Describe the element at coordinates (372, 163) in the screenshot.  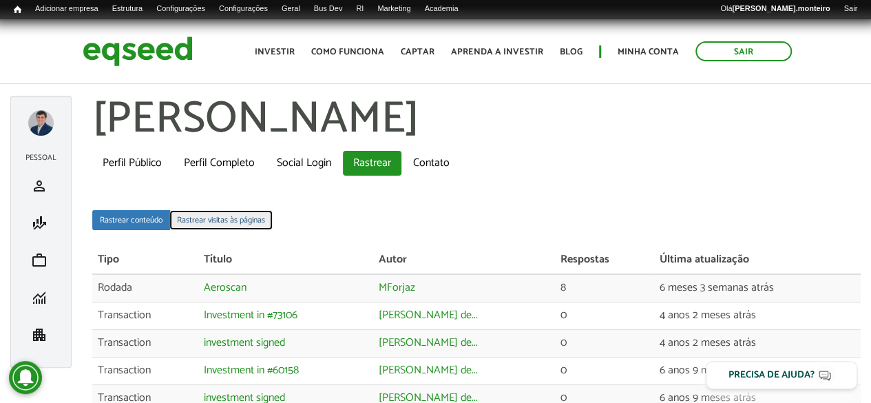
I see `a: Rastrear` at that location.